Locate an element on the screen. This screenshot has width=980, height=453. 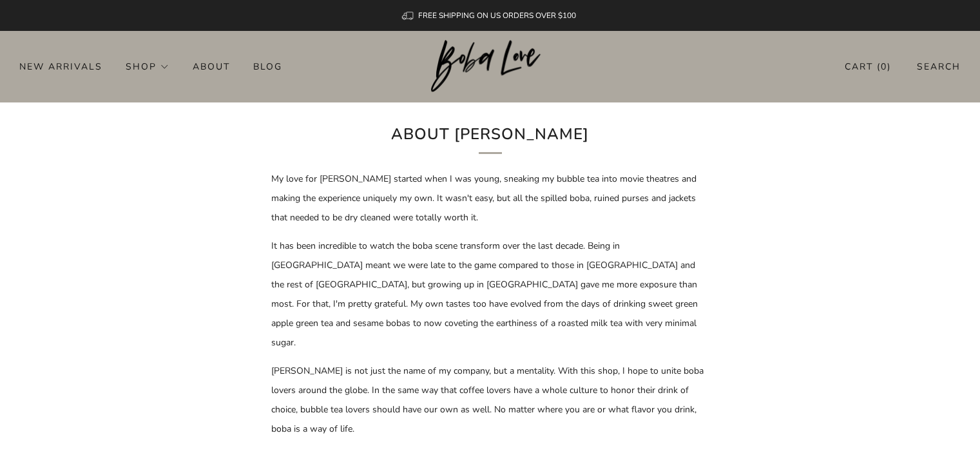
img: Boba Love is located at coordinates (490, 66).